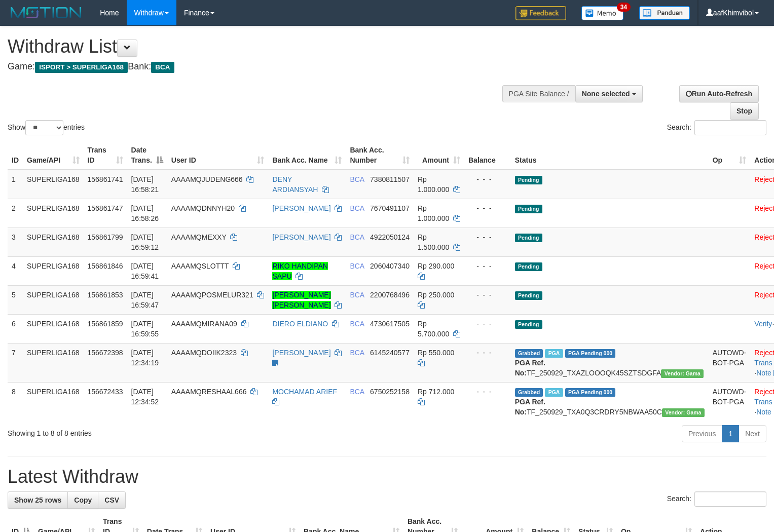 This screenshot has height=532, width=774. I want to click on span: ISPORT > SUPERLIGA168, so click(81, 68).